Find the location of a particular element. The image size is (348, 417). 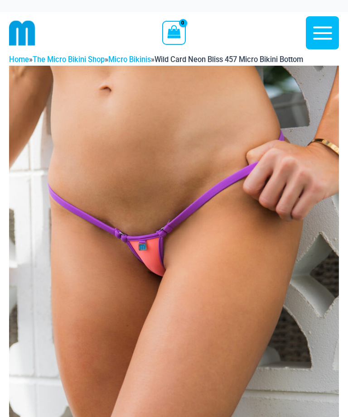

a: View Shopping Cart, empty is located at coordinates (174, 33).